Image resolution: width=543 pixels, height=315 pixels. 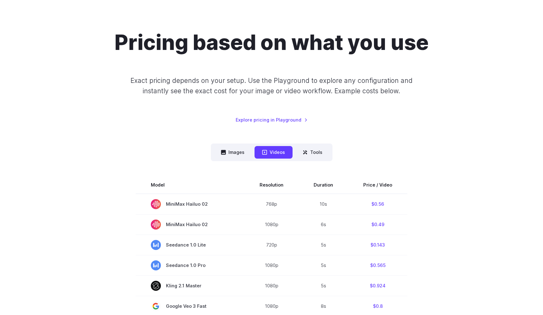 What do you see at coordinates (271, 245) in the screenshot?
I see `td: 720p` at bounding box center [271, 245].